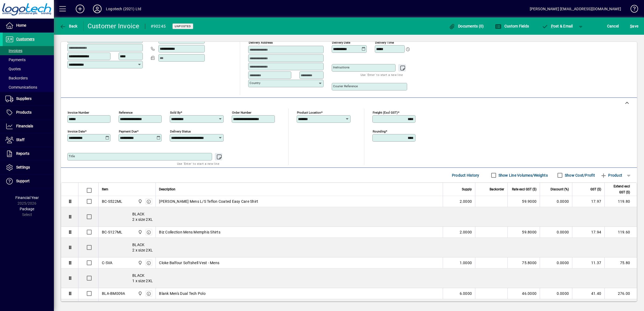 This screenshot has height=311, width=644. What do you see at coordinates (80, 9) in the screenshot?
I see `button: Add` at bounding box center [80, 9].